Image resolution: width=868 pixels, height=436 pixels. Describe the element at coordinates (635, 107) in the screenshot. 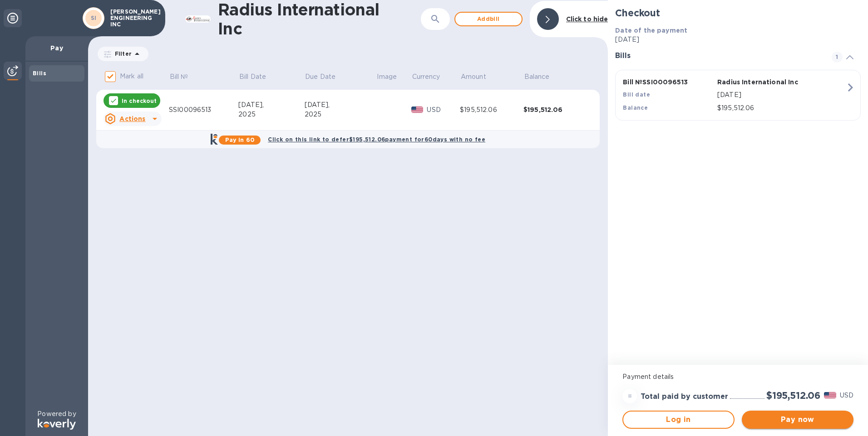

I see `b: Balance` at that location.